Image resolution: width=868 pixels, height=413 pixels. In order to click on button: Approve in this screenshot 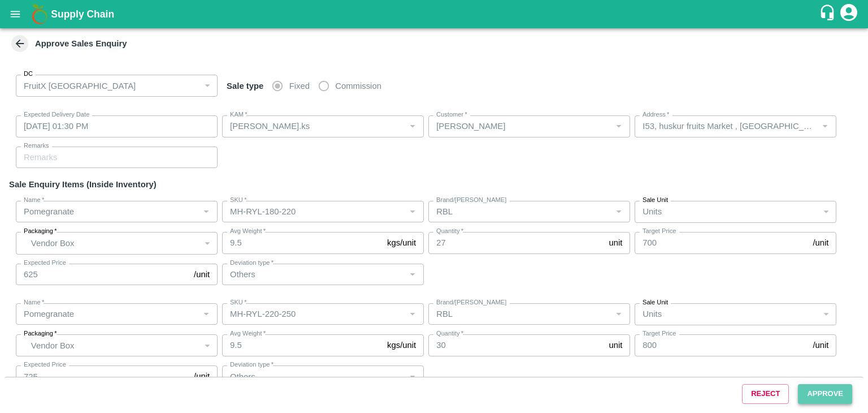, I will do `click(826, 394)`.